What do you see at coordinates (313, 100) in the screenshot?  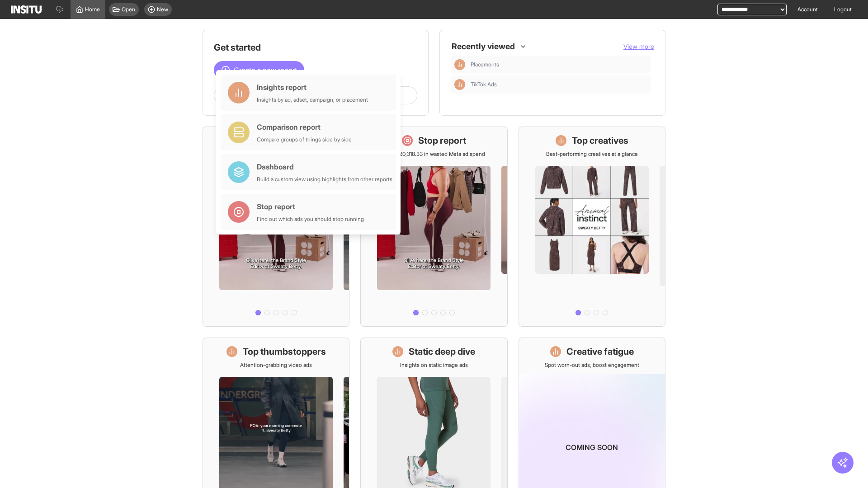 I see `div: Insights by ad, adset, campaign, or placement` at bounding box center [313, 100].